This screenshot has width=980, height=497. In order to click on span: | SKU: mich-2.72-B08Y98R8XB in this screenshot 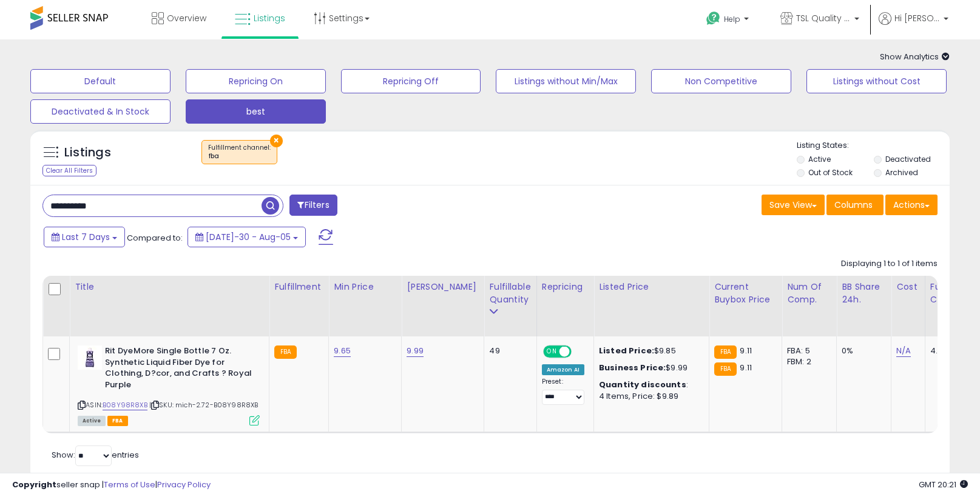, I will do `click(204, 405)`.